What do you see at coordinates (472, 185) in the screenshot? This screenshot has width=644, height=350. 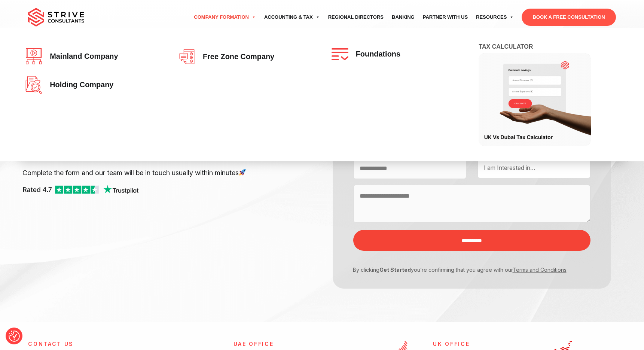 I see `form: Contact form` at bounding box center [472, 185].